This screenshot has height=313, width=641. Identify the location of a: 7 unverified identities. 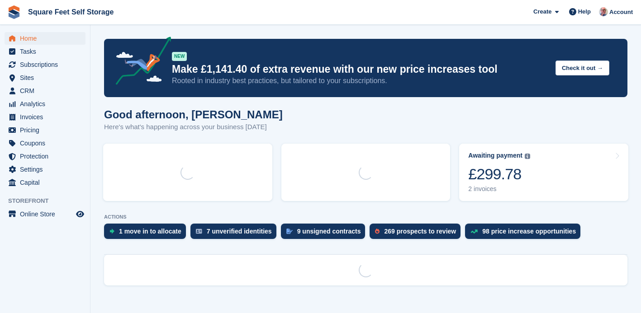
(236, 234).